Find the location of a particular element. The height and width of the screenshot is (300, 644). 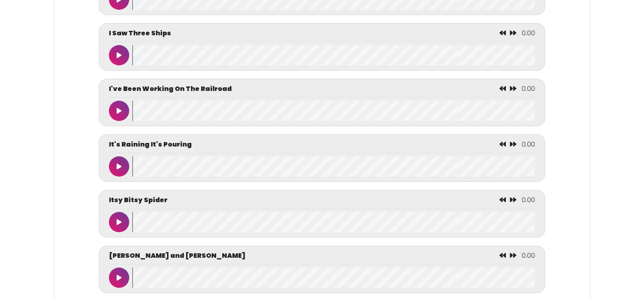

p: I've Been Working On The Railroad is located at coordinates (170, 89).